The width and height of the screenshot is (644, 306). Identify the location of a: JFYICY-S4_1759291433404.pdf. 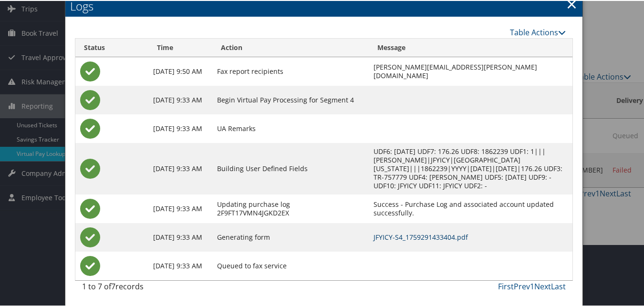
(420, 236).